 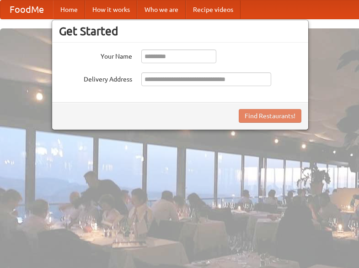 What do you see at coordinates (27, 10) in the screenshot?
I see `a: FoodMe` at bounding box center [27, 10].